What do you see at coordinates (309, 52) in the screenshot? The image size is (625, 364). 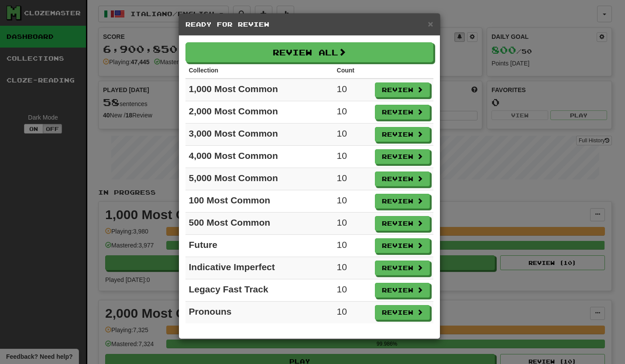 I see `button: Review All` at bounding box center [309, 52].